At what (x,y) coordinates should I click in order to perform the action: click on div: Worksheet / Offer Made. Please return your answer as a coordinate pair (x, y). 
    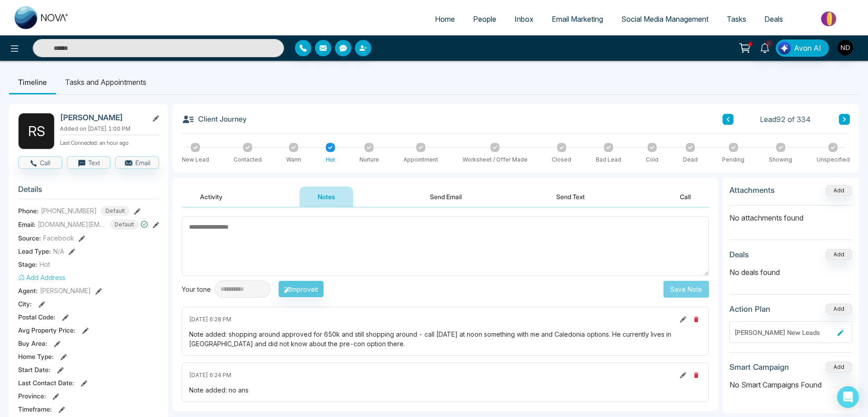
    Looking at the image, I should click on (495, 160).